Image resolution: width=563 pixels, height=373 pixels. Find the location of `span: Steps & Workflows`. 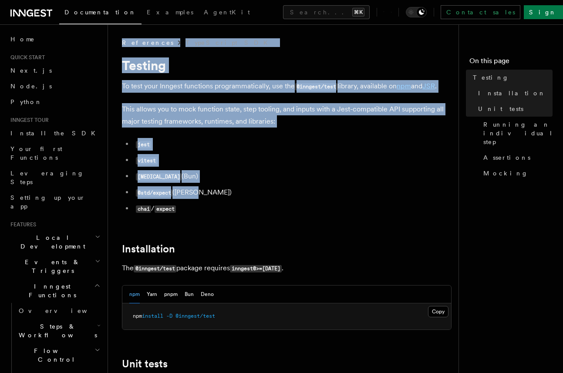

span: Steps & Workflows is located at coordinates (56, 331).